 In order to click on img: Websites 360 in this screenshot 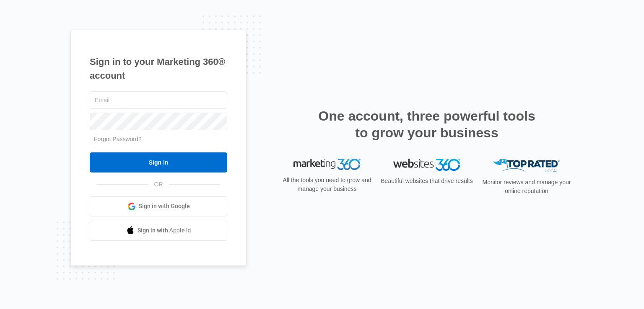, I will do `click(427, 165)`.